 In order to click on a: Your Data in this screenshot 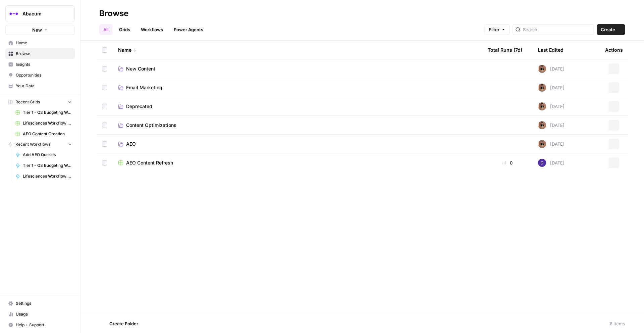, I will do `click(40, 86)`.